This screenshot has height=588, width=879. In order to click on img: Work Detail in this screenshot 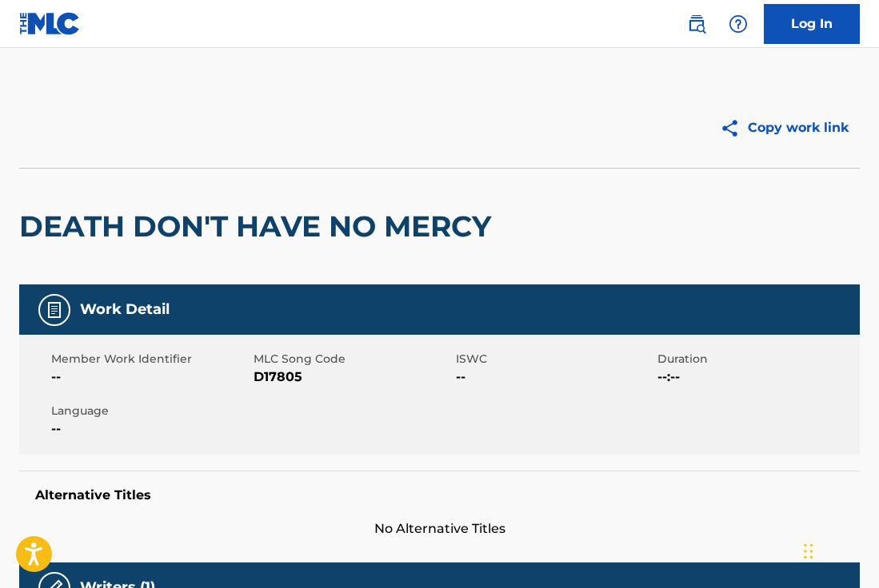, I will do `click(54, 310)`.